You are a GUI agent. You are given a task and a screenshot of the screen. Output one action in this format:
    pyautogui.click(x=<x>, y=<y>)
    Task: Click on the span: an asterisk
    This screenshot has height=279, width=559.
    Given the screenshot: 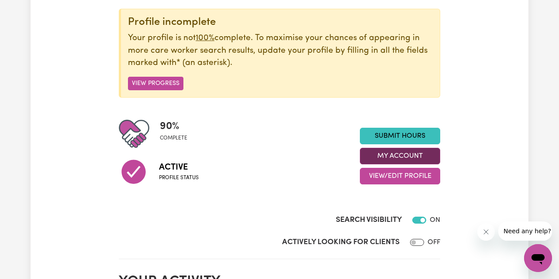 What is the action you would take?
    pyautogui.click(x=203, y=63)
    